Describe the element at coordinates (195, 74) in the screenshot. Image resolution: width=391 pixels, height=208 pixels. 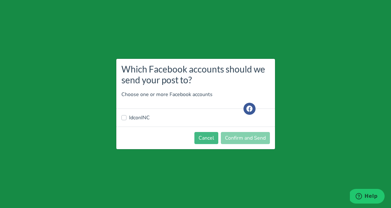
I see `h3: Which Facebook accounts should we send your post to?` at that location.